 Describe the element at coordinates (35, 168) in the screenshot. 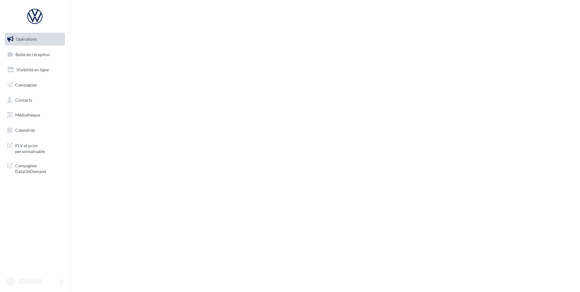

I see `a: Campagnes DataOnDemand` at that location.